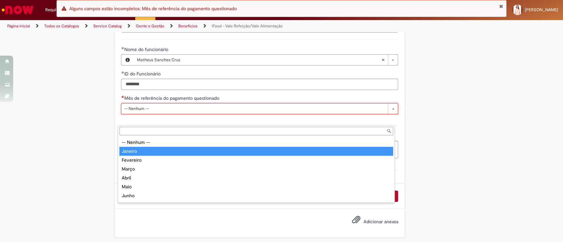 The width and height of the screenshot is (563, 242). Describe the element at coordinates (256, 187) in the screenshot. I see `div: Maio` at that location.